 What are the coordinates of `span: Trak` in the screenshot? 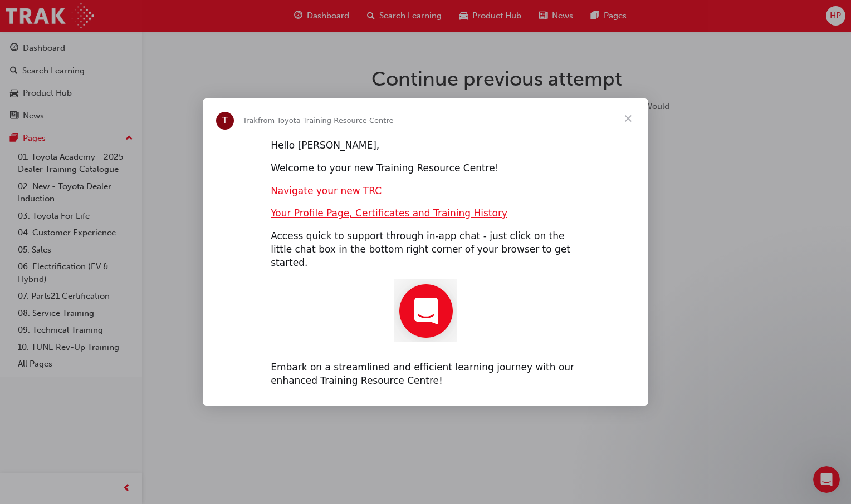 It's located at (250, 120).